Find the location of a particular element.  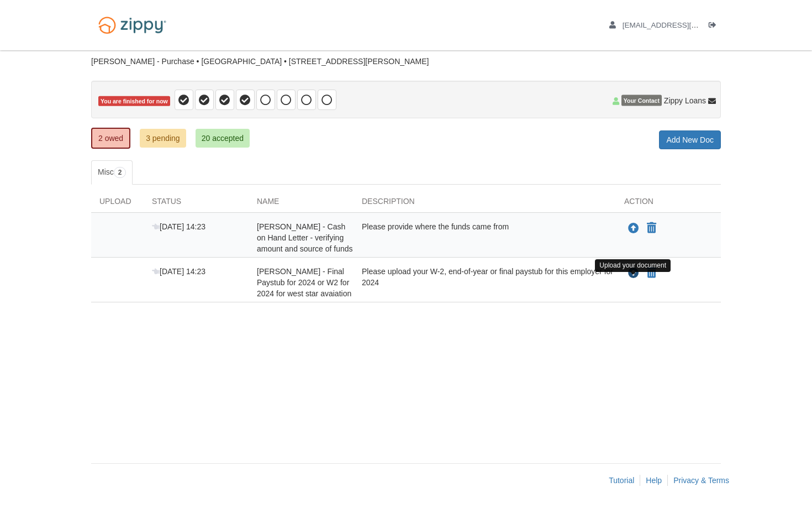

a: Misc is located at coordinates (111, 173).